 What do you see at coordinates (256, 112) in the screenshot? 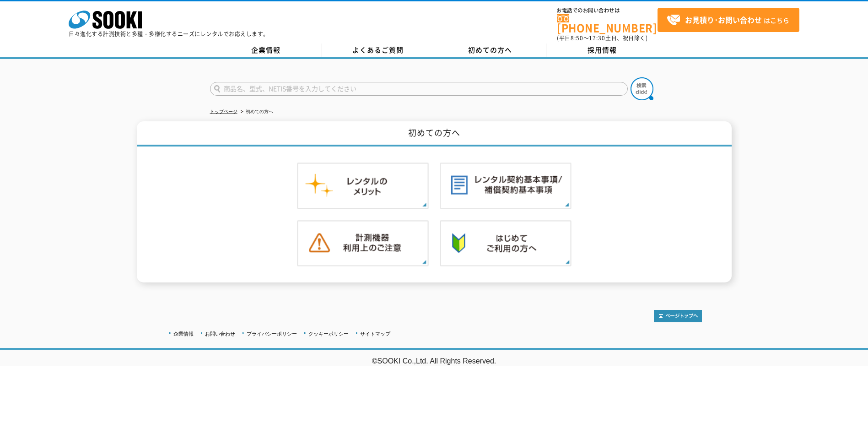
I see `li: 初めての方へ` at bounding box center [256, 112].